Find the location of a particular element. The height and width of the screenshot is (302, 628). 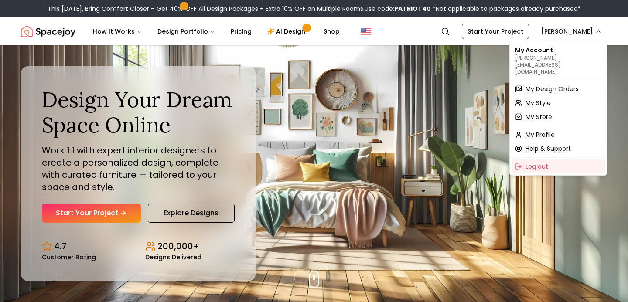

span: Log out is located at coordinates (537, 167).